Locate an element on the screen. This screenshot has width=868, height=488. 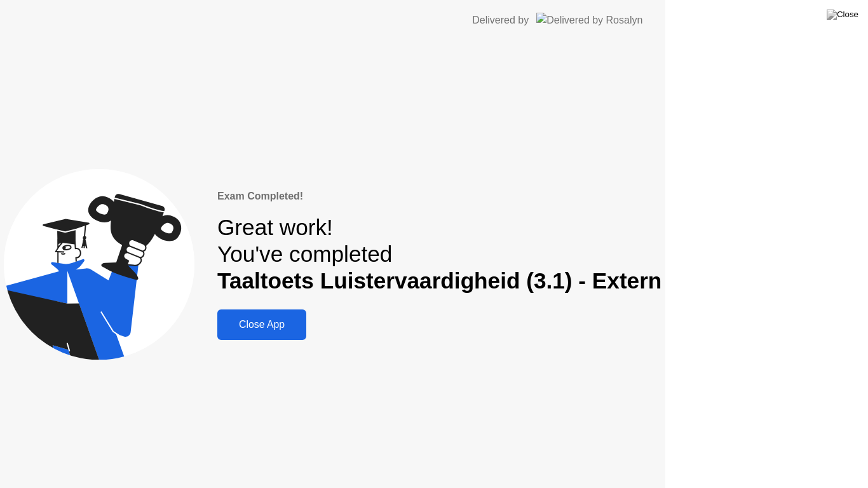
div: Close App is located at coordinates (262, 324).